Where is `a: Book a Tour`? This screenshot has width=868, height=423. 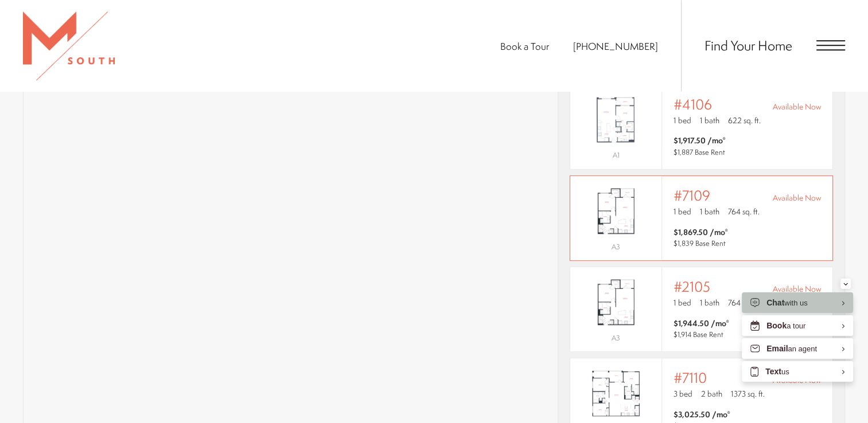 a: Book a Tour is located at coordinates (525, 46).